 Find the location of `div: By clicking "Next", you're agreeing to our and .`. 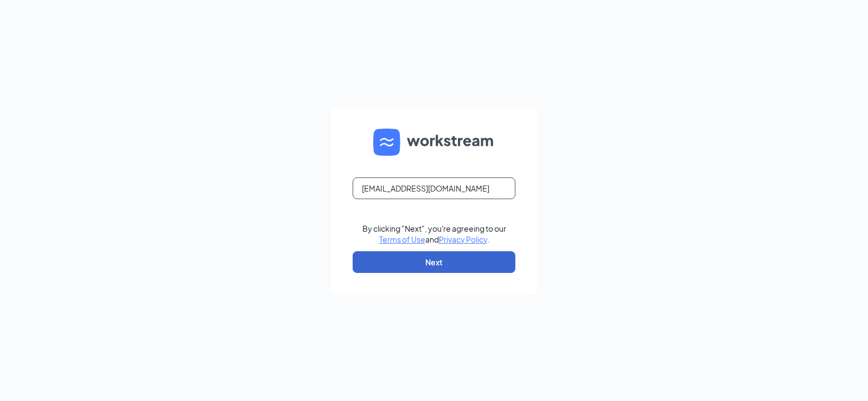

div: By clicking "Next", you're agreeing to our and . is located at coordinates (434, 234).